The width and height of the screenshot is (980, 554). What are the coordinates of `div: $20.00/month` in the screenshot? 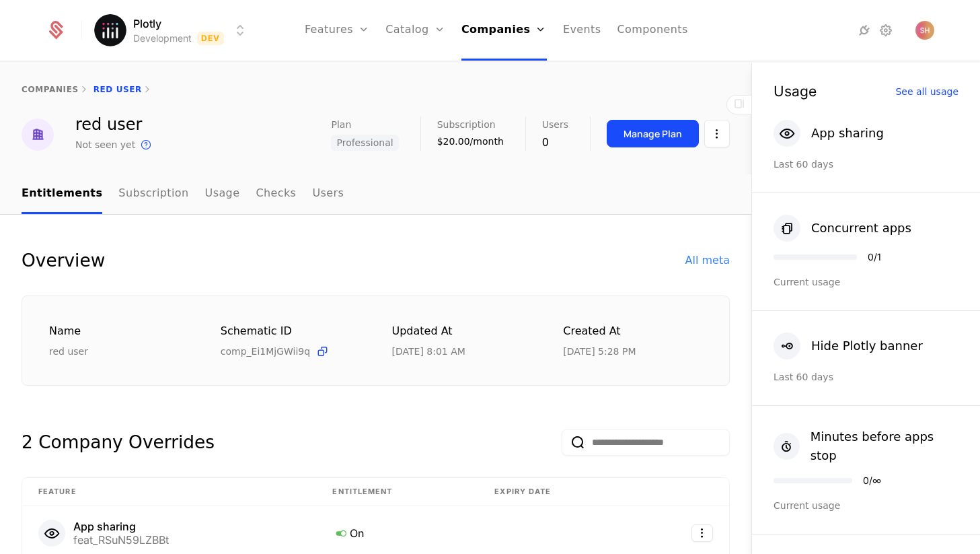 It's located at (471, 142).